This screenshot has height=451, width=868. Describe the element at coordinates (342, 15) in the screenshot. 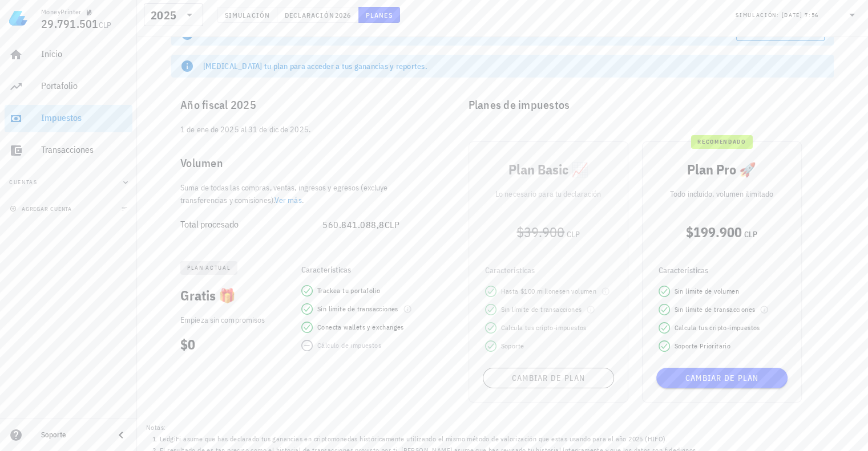

I see `span: 2026` at that location.